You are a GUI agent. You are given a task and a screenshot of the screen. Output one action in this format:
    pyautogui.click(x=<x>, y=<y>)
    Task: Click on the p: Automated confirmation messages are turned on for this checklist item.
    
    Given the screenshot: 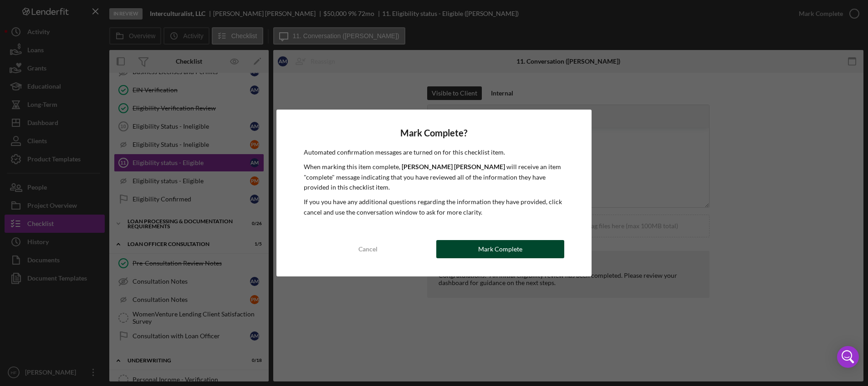 What is the action you would take?
    pyautogui.click(x=434, y=152)
    